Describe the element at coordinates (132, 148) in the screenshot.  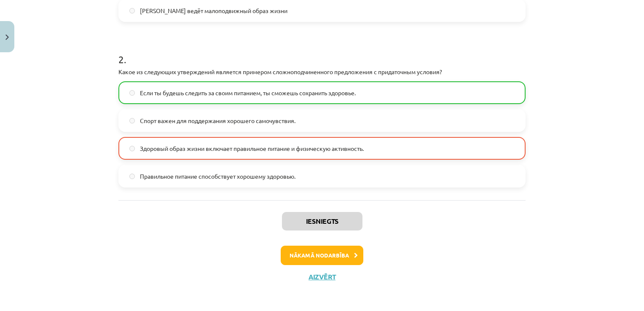
I see `input: Здоровый образ жизни включает правильное питание и физическую активность.` at that location.